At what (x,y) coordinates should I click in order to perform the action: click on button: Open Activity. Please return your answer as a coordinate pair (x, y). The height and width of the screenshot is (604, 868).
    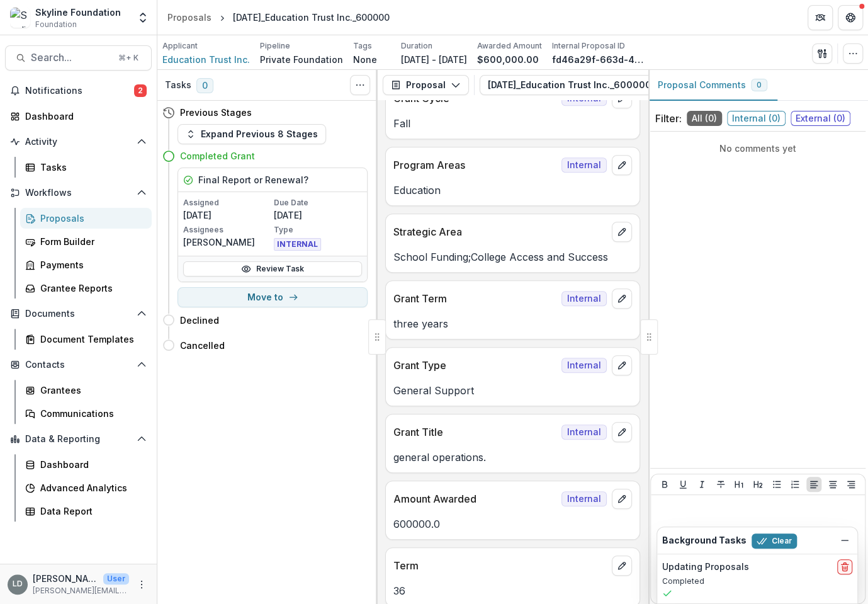
    Looking at the image, I should click on (78, 142).